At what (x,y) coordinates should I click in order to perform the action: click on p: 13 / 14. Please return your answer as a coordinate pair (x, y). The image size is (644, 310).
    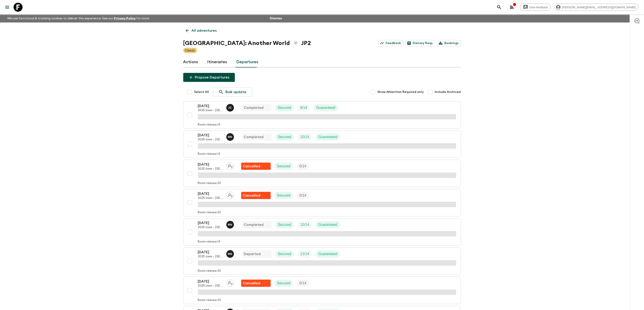
    Looking at the image, I should click on (305, 254).